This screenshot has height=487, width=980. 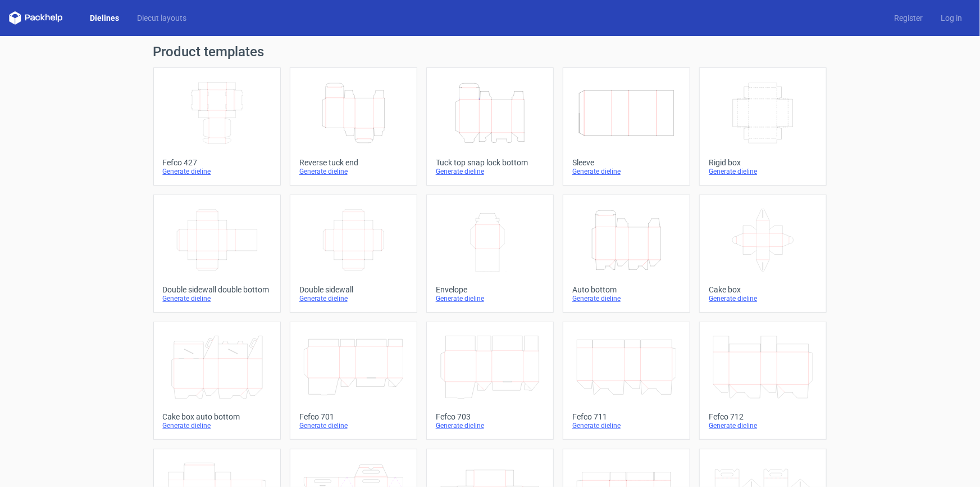 What do you see at coordinates (490, 290) in the screenshot?
I see `div: Envelope` at bounding box center [490, 290].